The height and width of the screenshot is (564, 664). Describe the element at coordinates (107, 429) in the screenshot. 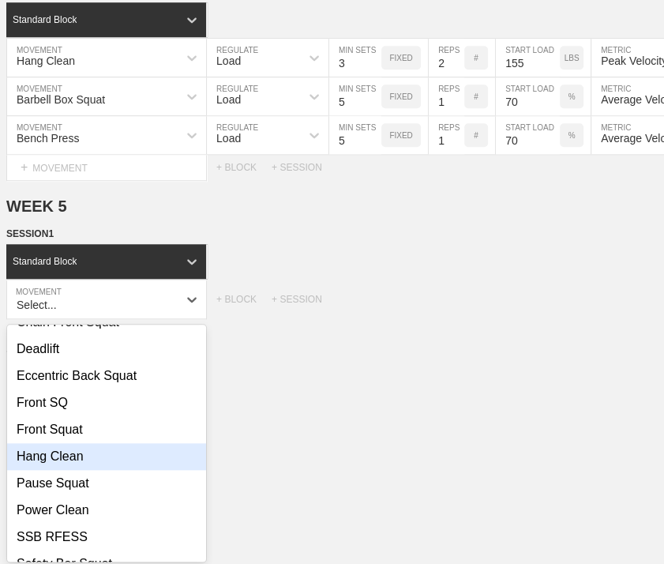

I see `div: Front Squat` at that location.